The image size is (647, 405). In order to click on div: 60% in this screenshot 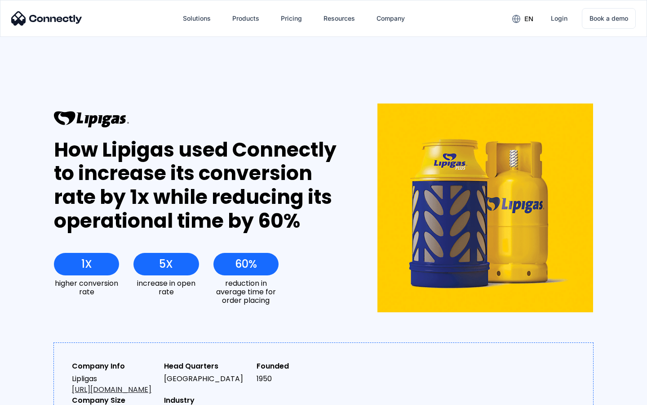, I will do `click(246, 264)`.